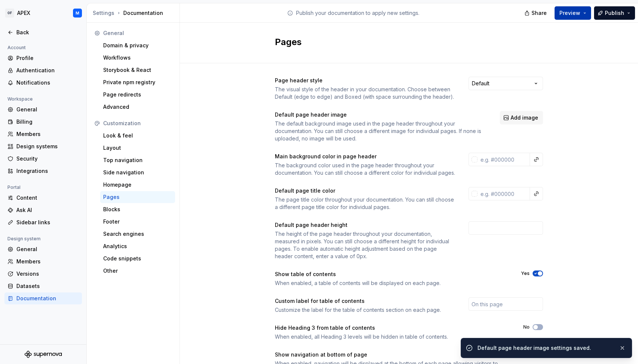 The width and height of the screenshot is (638, 364). What do you see at coordinates (137, 172) in the screenshot?
I see `a: Side navigation` at bounding box center [137, 172].